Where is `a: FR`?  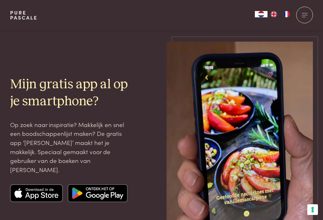
a: FR is located at coordinates (286, 14).